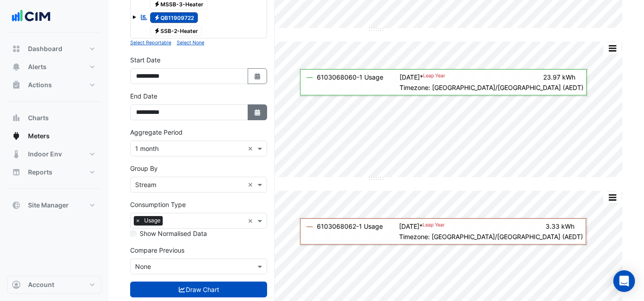  What do you see at coordinates (39, 136) in the screenshot?
I see `span: Meters` at bounding box center [39, 136].